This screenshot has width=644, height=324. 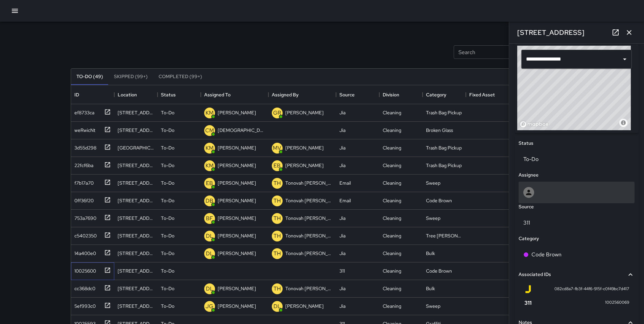 What do you see at coordinates (136, 165) in the screenshot?
I see `div: 1600 Folsom Street` at bounding box center [136, 165].